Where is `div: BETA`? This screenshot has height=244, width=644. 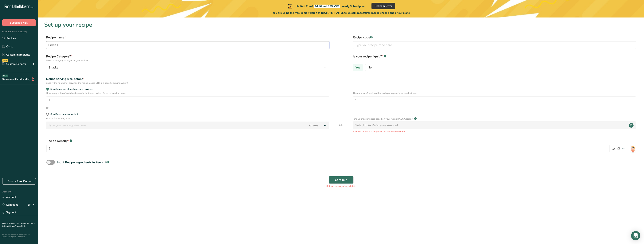
div: BETA is located at coordinates (6, 76).